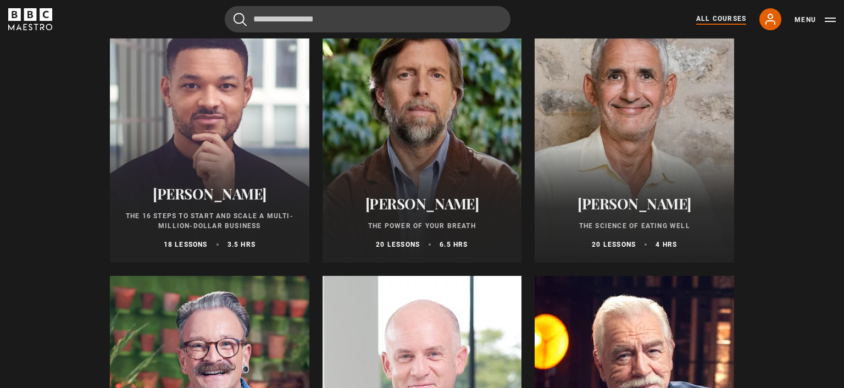  Describe the element at coordinates (240, 19) in the screenshot. I see `button: Submit the search query` at that location.